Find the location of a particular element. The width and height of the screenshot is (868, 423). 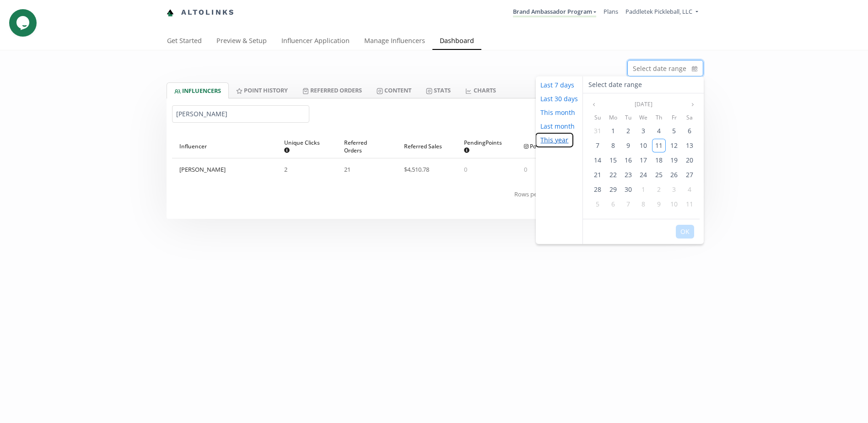

div: 7 is located at coordinates (597, 146).